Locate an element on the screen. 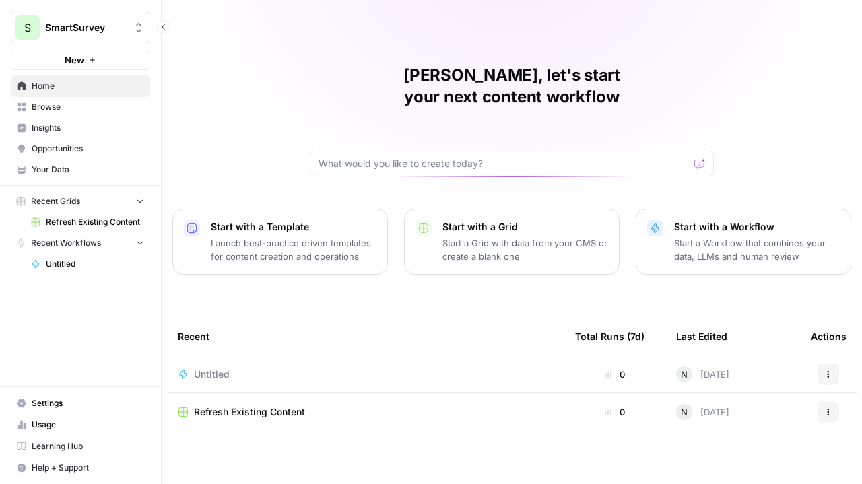 The image size is (862, 484). button: Start with a TemplateLaunch best-practice driven templates for content creation and operations is located at coordinates (280, 242).